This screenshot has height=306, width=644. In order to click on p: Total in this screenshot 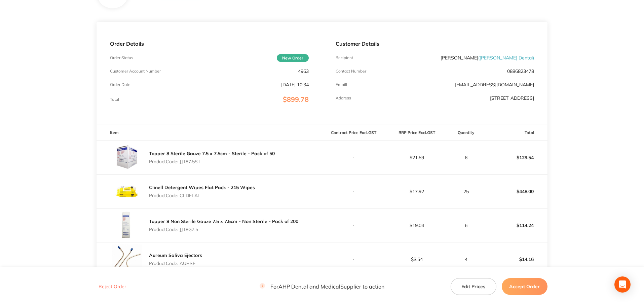, I will do `click(114, 99)`.